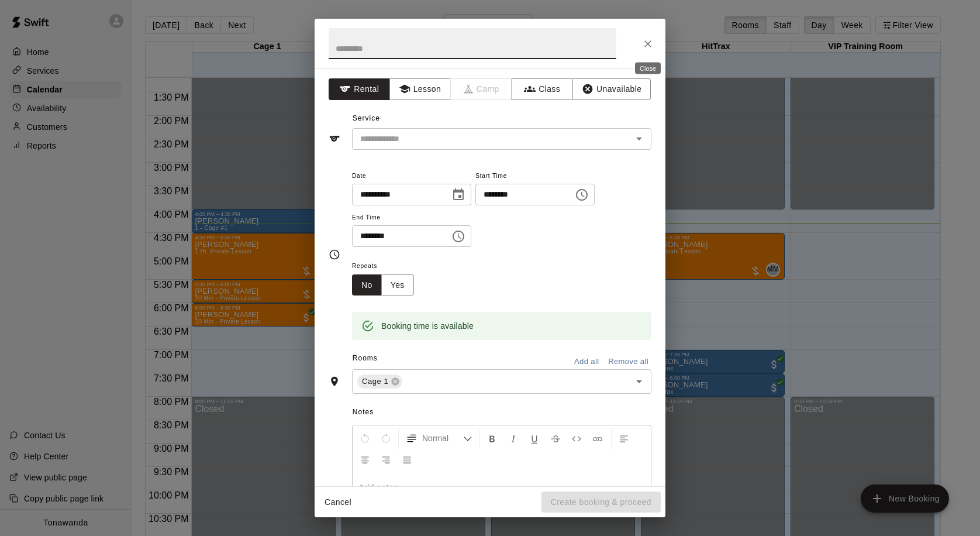 Image resolution: width=980 pixels, height=536 pixels. What do you see at coordinates (359, 89) in the screenshot?
I see `button: Rental` at bounding box center [359, 89].